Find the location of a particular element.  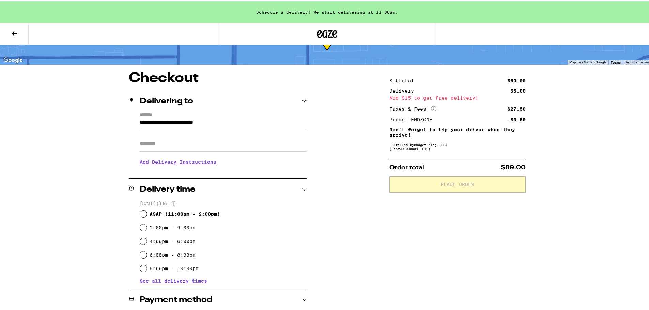

div: $27.50 is located at coordinates (516, 108).